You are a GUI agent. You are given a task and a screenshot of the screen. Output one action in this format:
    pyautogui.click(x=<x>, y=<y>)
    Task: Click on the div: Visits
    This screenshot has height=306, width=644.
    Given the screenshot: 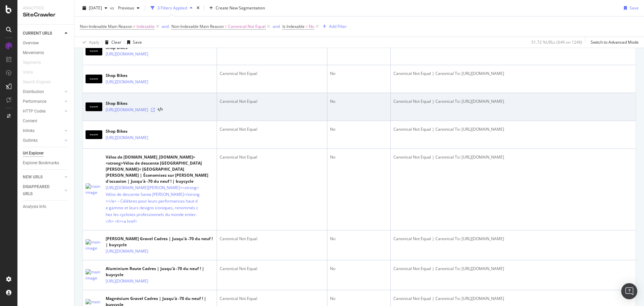 What is the action you would take?
    pyautogui.click(x=28, y=72)
    